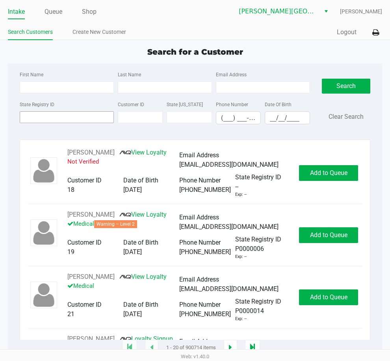 This screenshot has width=390, height=361. I want to click on a: Queue, so click(53, 12).